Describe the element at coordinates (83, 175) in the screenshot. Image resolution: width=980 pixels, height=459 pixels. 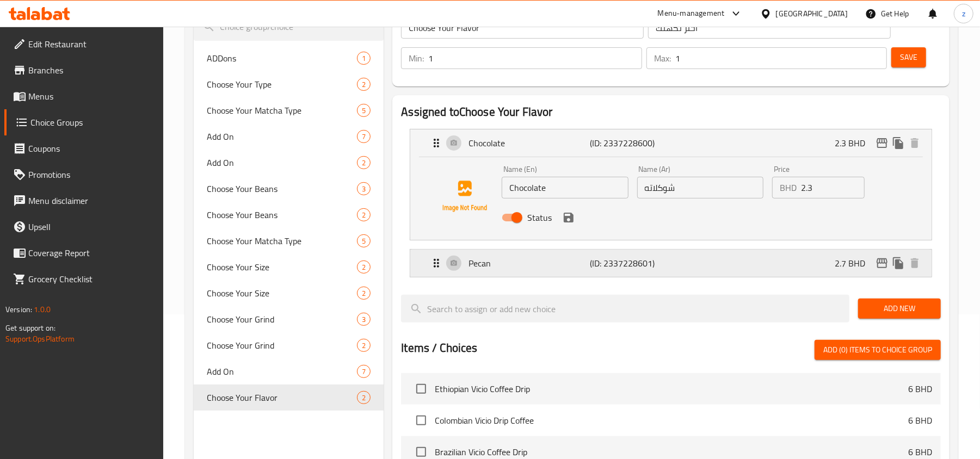
I see `a: Promotions` at that location.